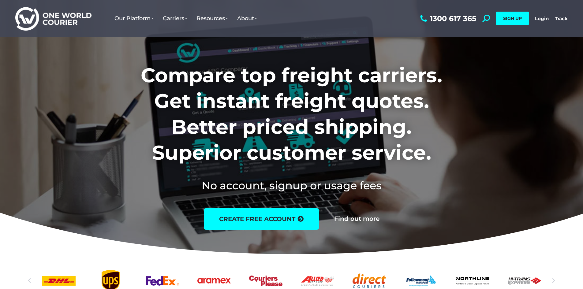  I want to click on h2: No account, signup or usage fees, so click(291, 185).